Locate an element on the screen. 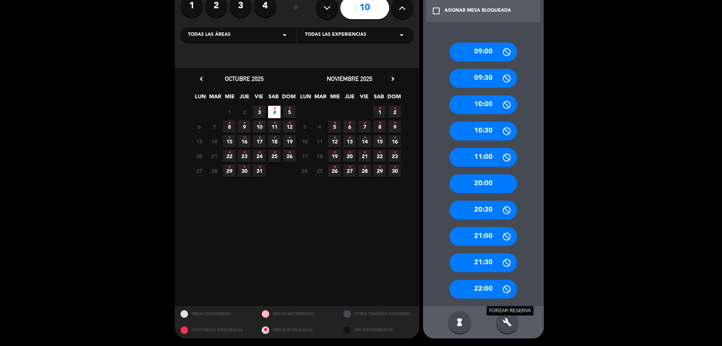  i: build is located at coordinates (507, 322).